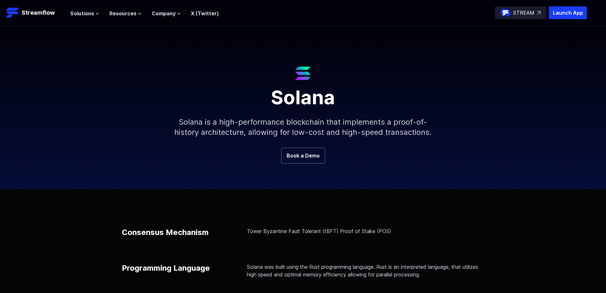 This screenshot has height=293, width=606. Describe the element at coordinates (568, 13) in the screenshot. I see `button: Launch App` at that location.